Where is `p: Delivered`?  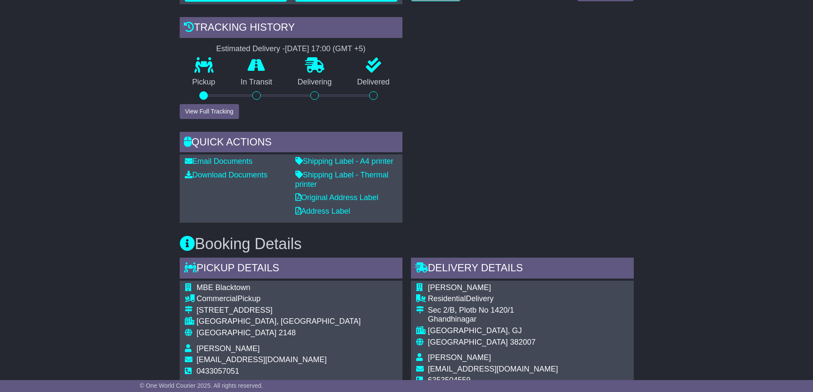
p: Delivered is located at coordinates (373, 82).